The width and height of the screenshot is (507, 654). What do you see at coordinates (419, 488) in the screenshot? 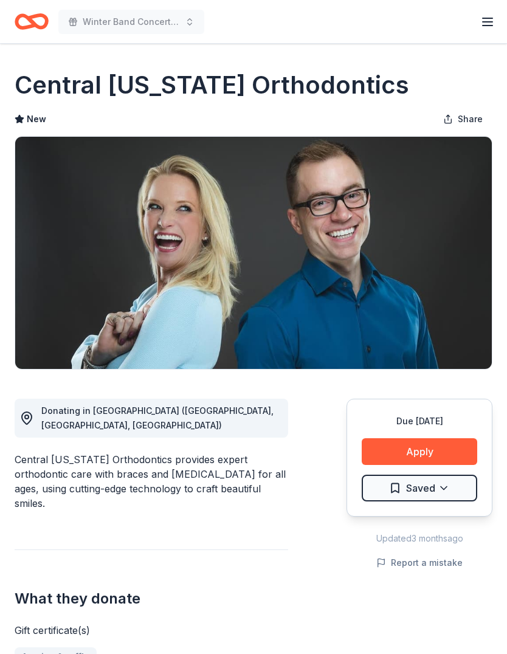
I see `button: Saved` at bounding box center [419, 488].